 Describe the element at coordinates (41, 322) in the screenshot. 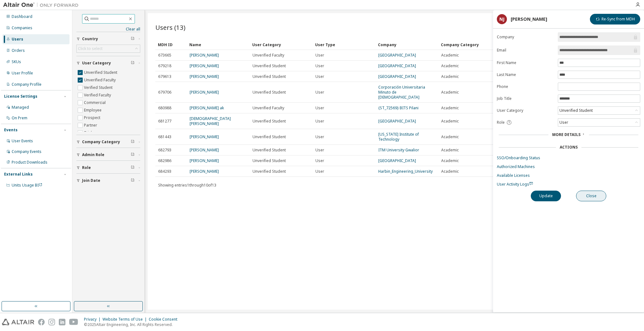

I see `img: facebook.svg` at that location.